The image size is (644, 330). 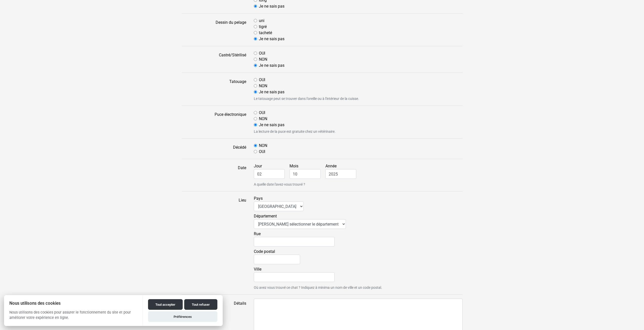 I want to click on label: tigré, so click(x=263, y=27).